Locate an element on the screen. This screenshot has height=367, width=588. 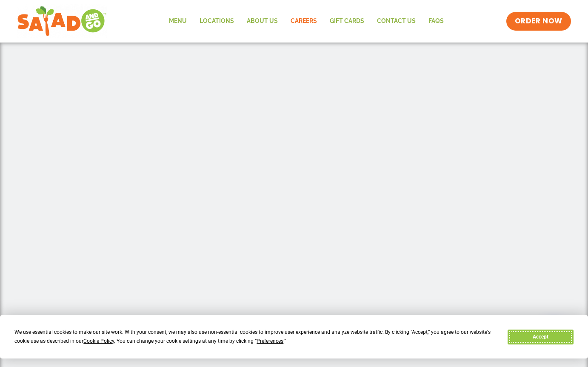
span: ORDER NOW is located at coordinates (539, 21).